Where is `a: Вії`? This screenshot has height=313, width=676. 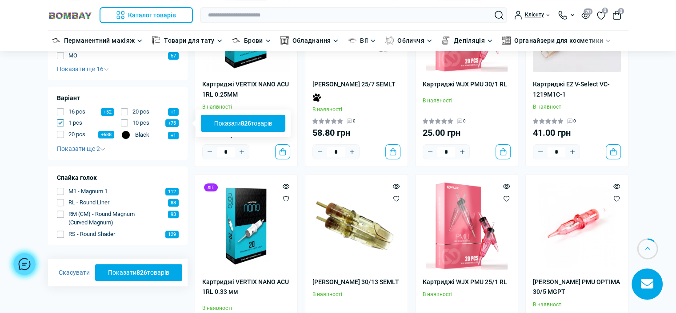
a: Вії is located at coordinates (364, 40).